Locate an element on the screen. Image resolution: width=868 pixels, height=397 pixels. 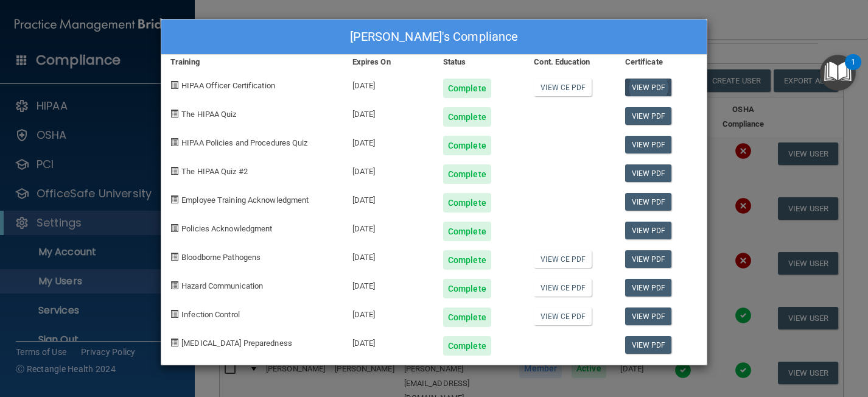
span: Bloodborne Pathogens is located at coordinates (221, 257).